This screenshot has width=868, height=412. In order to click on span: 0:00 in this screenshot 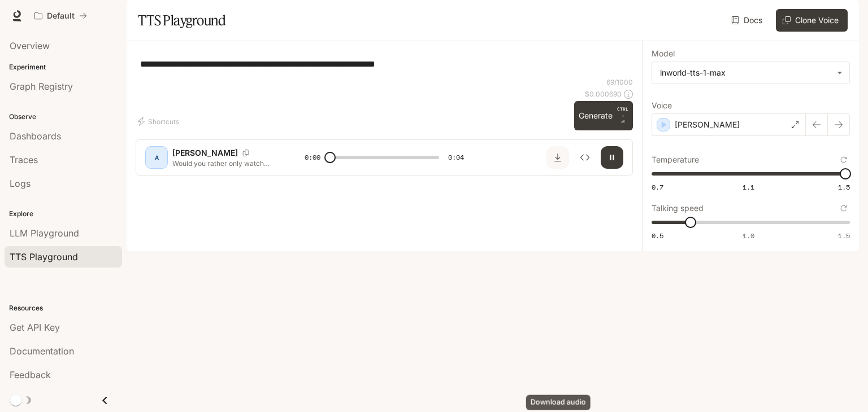, I will do `click(312, 158)`.